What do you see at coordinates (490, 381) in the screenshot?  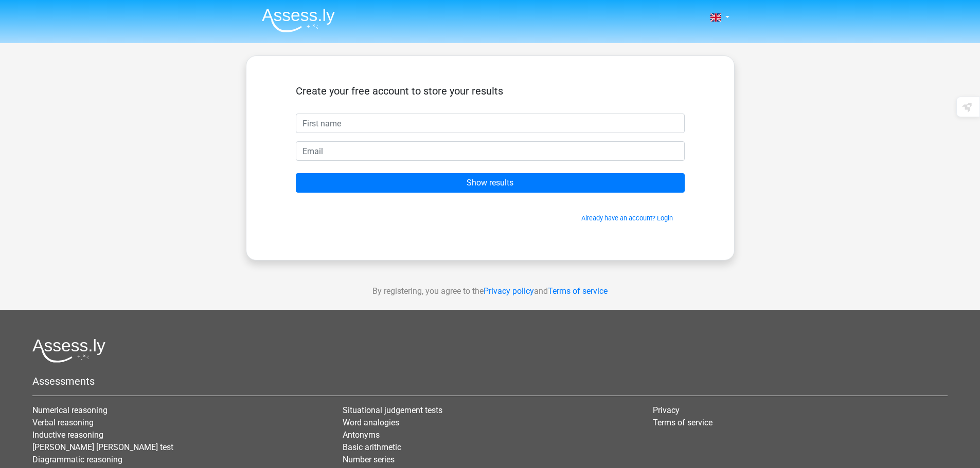 I see `h5: Assessments` at bounding box center [490, 381].